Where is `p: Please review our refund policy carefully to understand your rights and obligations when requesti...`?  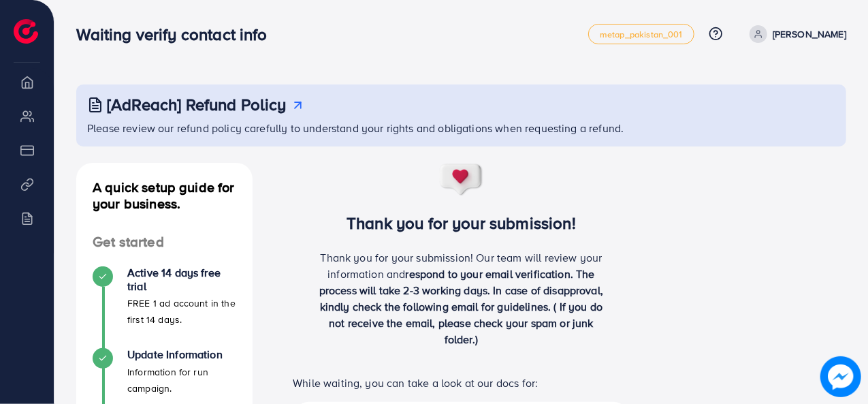
p: Please review our refund policy carefully to understand your rights and obligations when requesti... is located at coordinates (462, 128).